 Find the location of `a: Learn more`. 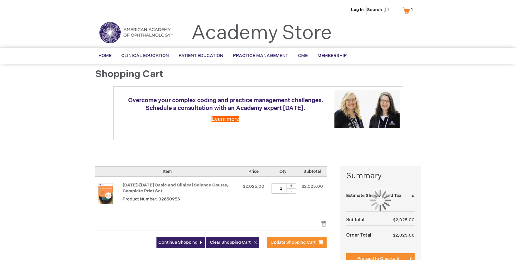

a: Learn more is located at coordinates (225, 119).